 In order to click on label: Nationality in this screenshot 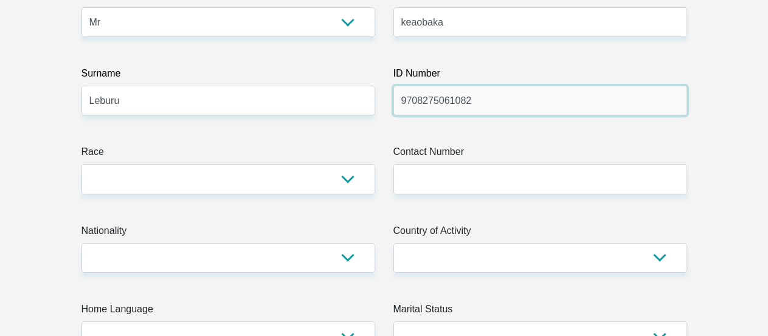, I will do `click(228, 233)`.